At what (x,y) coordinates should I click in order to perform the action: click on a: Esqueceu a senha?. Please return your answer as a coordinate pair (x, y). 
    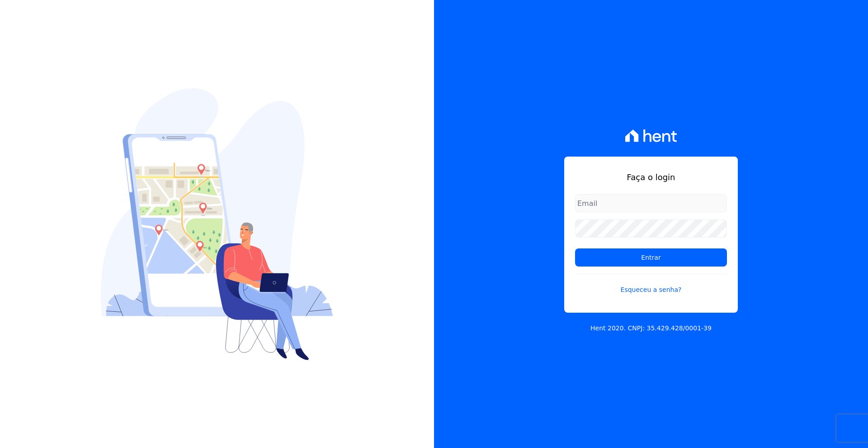
    Looking at the image, I should click on (651, 284).